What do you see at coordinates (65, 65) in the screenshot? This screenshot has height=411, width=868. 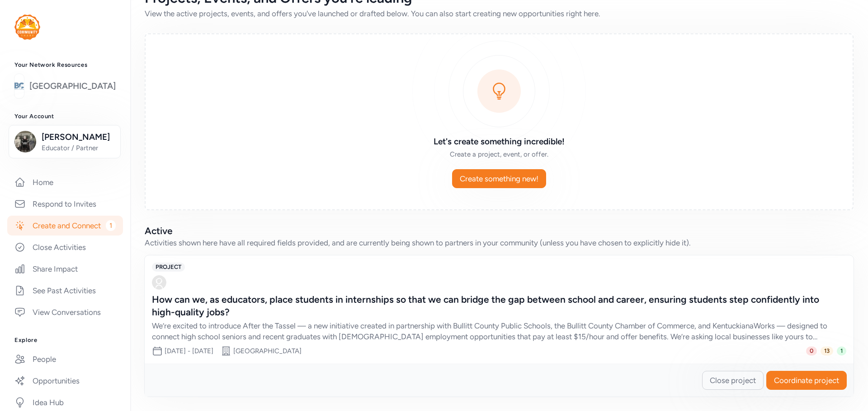 I see `h3: Your Network Resources` at bounding box center [65, 65].